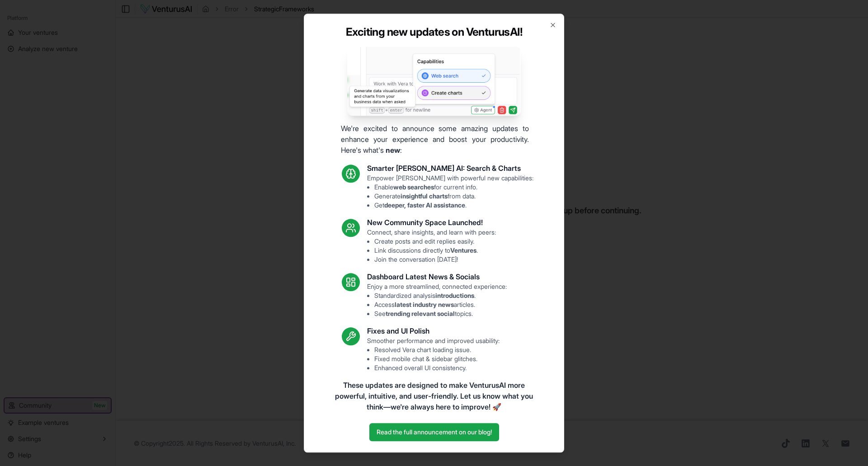  I want to click on li: Resolved Vera chart loading issue., so click(437, 350).